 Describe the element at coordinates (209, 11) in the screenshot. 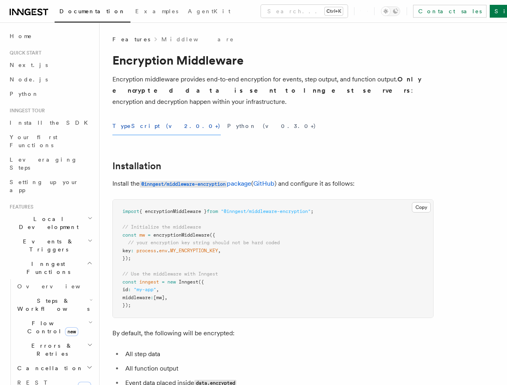

I see `span: AgentKit` at that location.